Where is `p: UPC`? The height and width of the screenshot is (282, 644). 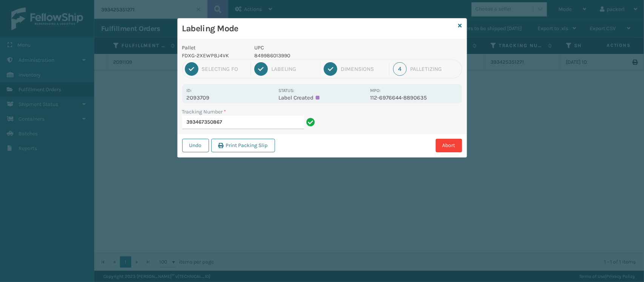 p: UPC is located at coordinates (310, 48).